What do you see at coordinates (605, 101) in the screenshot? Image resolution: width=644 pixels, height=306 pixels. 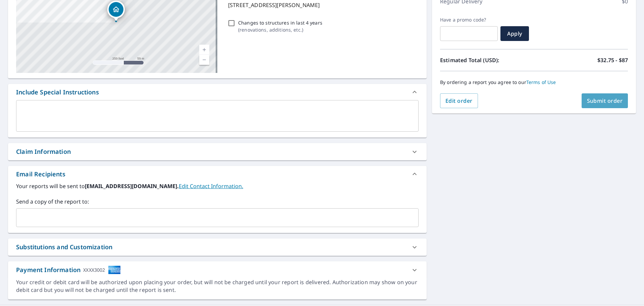 I see `span: Submit order` at bounding box center [605, 101].